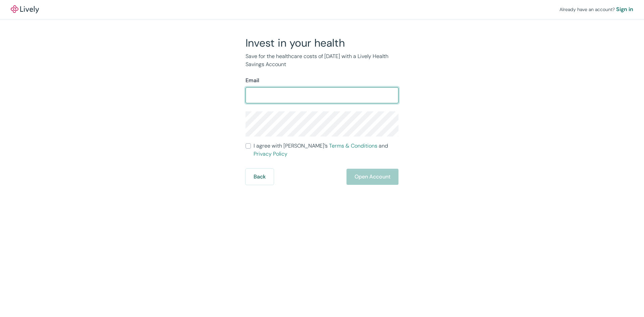 This screenshot has height=317, width=644. What do you see at coordinates (624, 9) in the screenshot?
I see `a: Sign in` at bounding box center [624, 9].